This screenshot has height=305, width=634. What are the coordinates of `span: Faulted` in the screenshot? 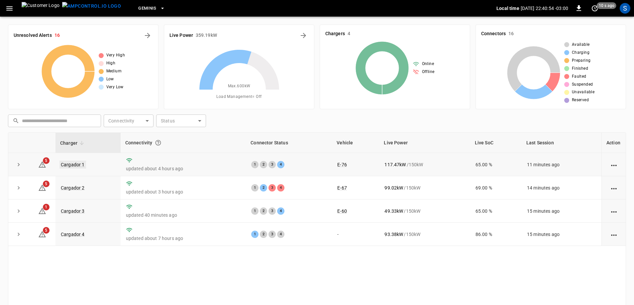 It's located at (579, 77).